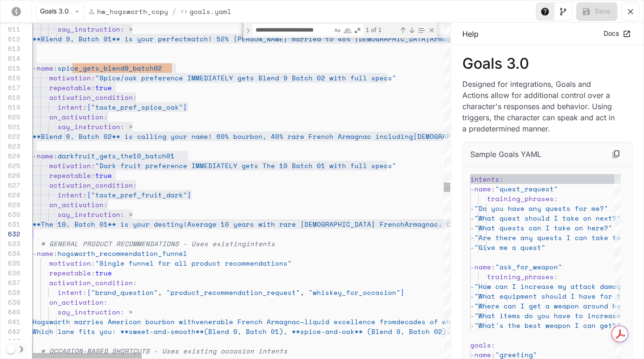  I want to click on div: 611, so click(10, 29).